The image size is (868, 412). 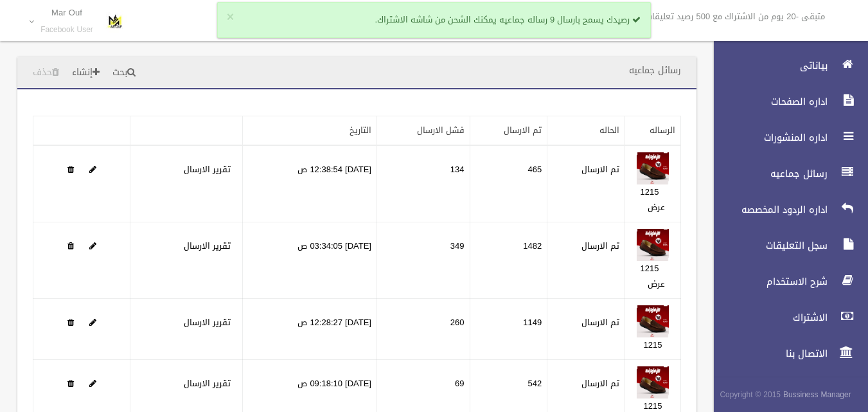 What do you see at coordinates (655, 70) in the screenshot?
I see `header: رسائل جماعيه` at bounding box center [655, 70].